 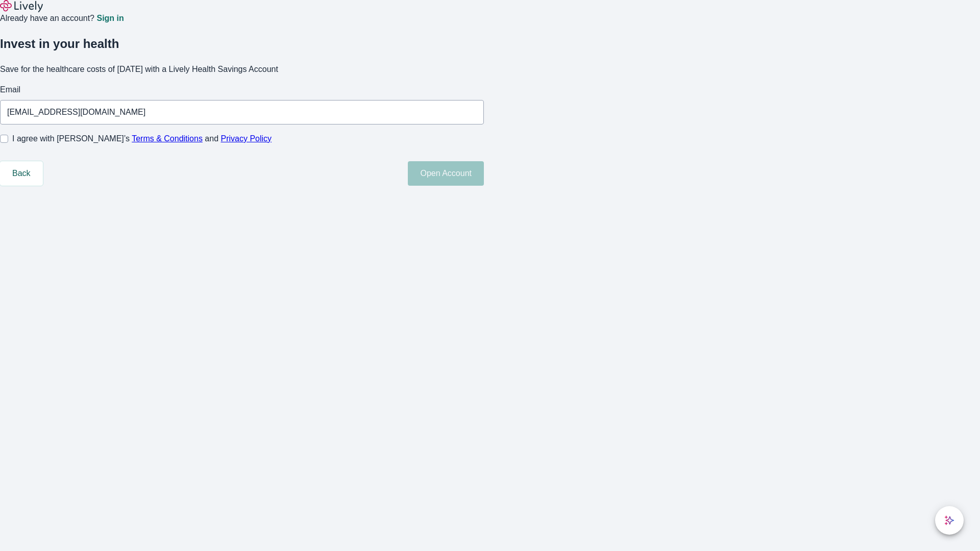 What do you see at coordinates (247, 138) in the screenshot?
I see `a: Privacy Policy` at bounding box center [247, 138].